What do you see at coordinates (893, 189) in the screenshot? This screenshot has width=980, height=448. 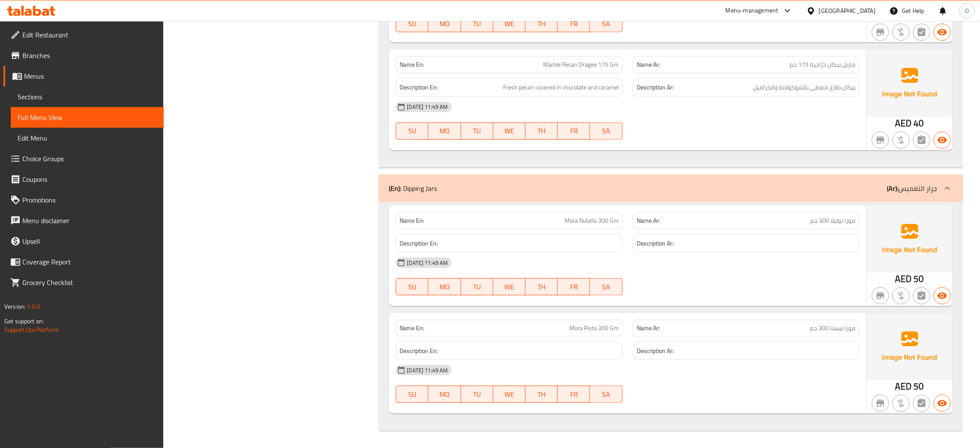 I see `b: (Ar):` at bounding box center [893, 189].